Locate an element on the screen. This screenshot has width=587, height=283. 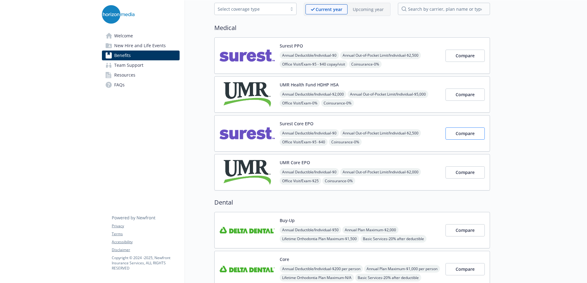
button: UMR Core EPO is located at coordinates (294, 163).